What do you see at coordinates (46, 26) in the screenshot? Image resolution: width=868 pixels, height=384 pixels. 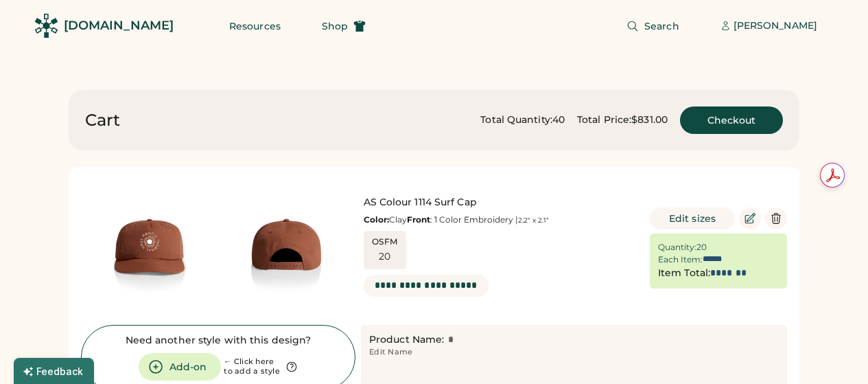 I see `img: Rendered Logo - Screens` at bounding box center [46, 26].